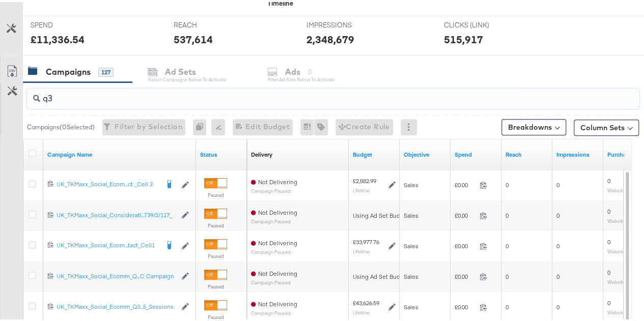 The image size is (644, 321). I want to click on a: The number of people your ad was served to., so click(527, 152).